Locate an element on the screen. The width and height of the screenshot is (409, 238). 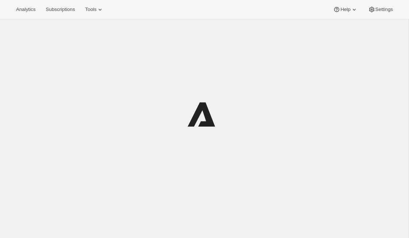
span: Settings is located at coordinates (384, 9).